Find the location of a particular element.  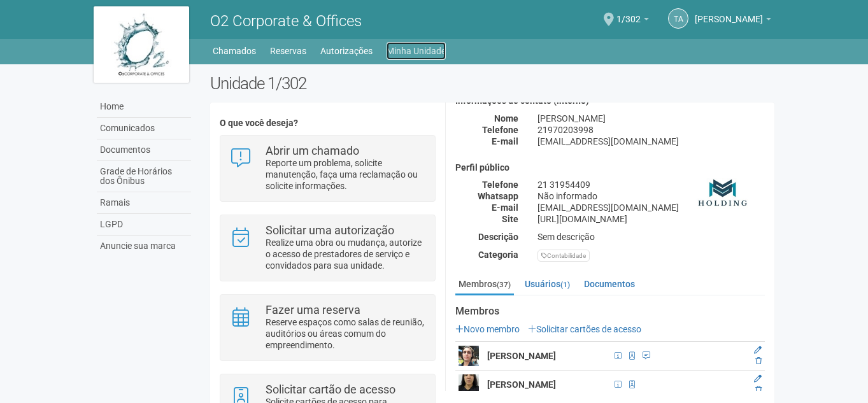

div: Contabilidade is located at coordinates (564, 256).